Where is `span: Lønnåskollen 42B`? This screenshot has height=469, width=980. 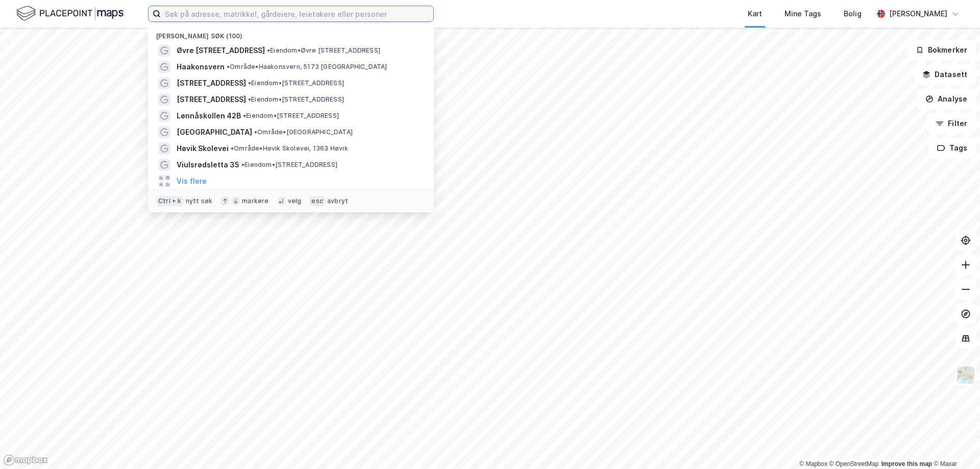
span: Lønnåskollen 42B is located at coordinates (209, 116).